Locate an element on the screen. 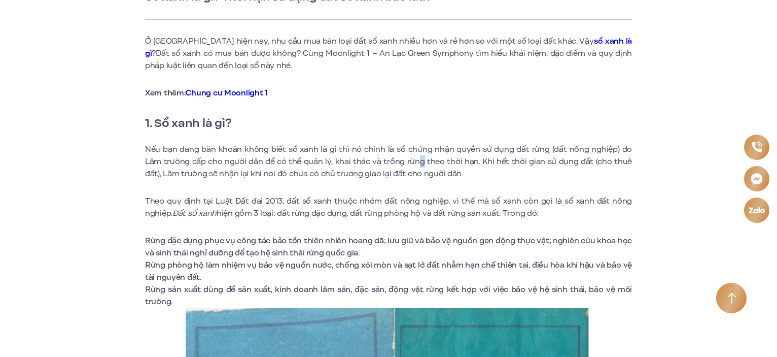 This screenshot has width=777, height=357. img: Arrow icon is located at coordinates (732, 298).